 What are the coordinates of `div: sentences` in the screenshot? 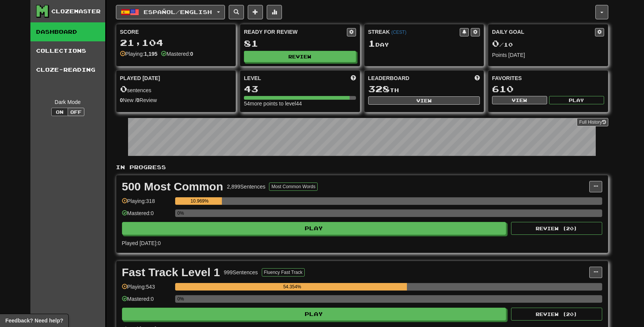 It's located at (176, 89).